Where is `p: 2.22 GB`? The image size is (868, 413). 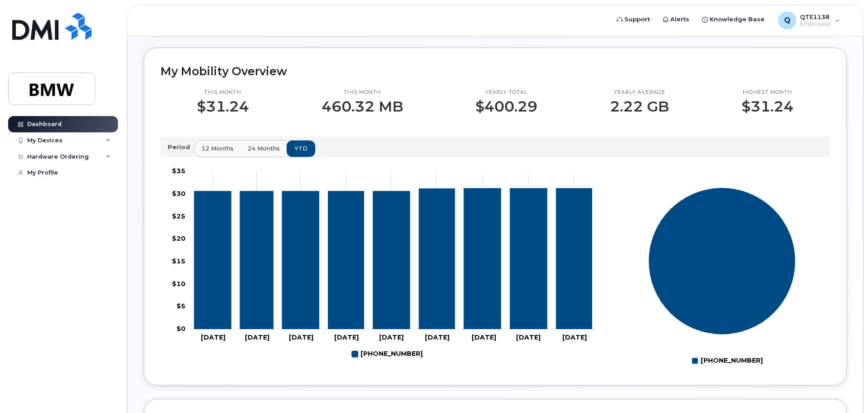 p: 2.22 GB is located at coordinates (640, 107).